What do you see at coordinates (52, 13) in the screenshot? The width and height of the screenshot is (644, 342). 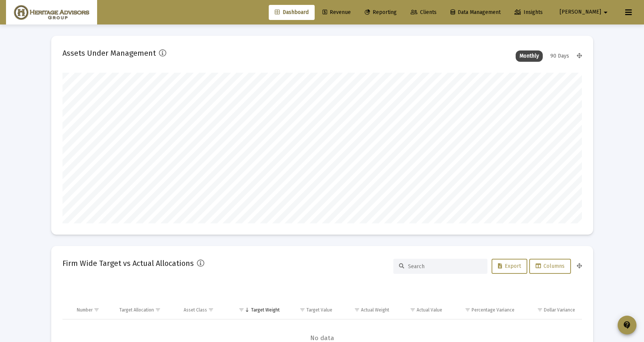 I see `img: Dashboard` at bounding box center [52, 13].